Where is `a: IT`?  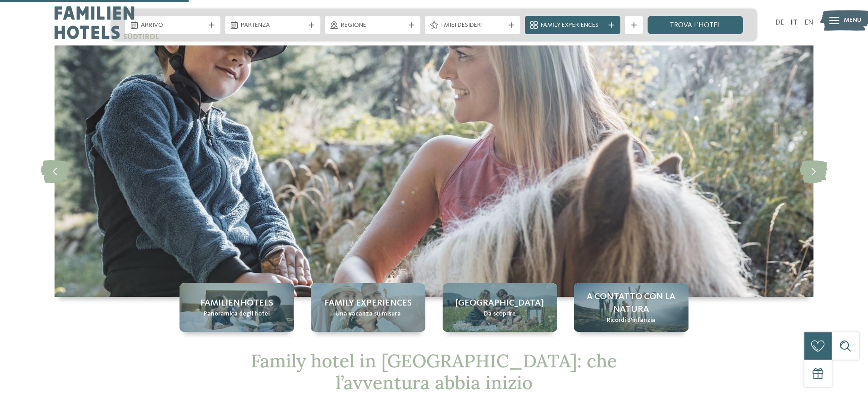
a: IT is located at coordinates (794, 23).